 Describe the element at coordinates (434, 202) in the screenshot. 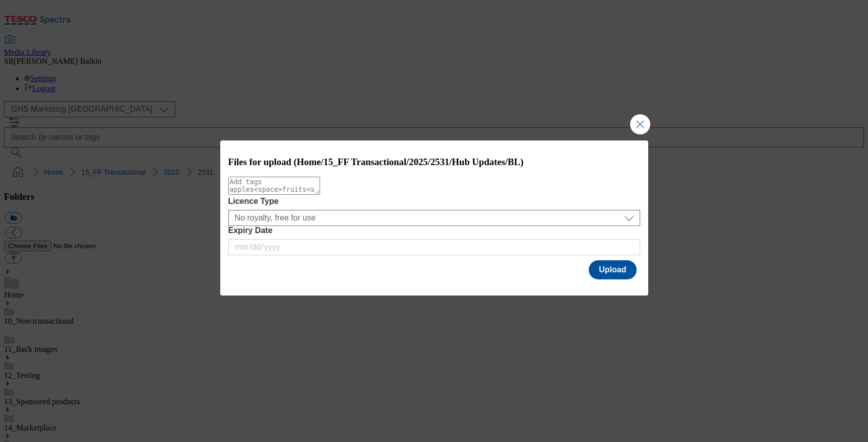

I see `label: Licence Type` at that location.